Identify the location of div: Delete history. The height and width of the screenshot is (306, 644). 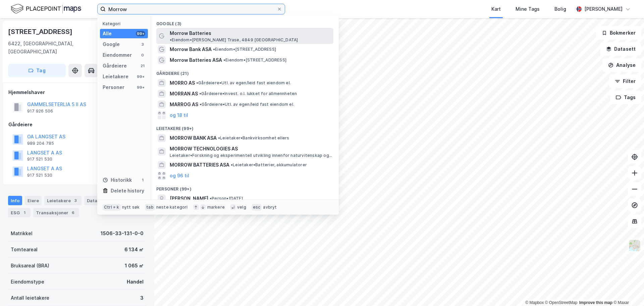
(128, 190).